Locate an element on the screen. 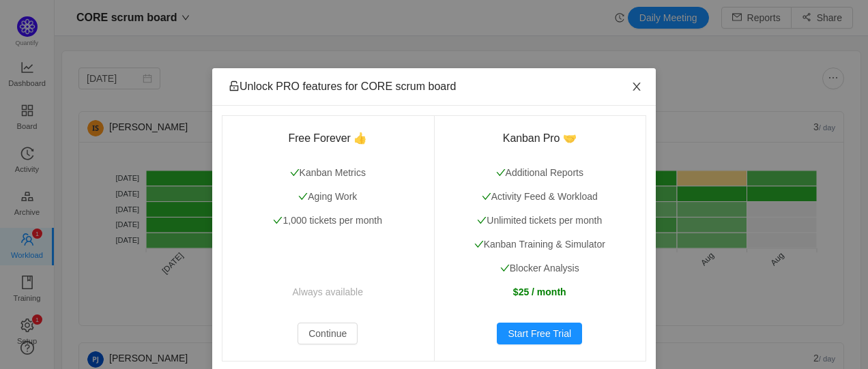 The width and height of the screenshot is (868, 369). i: icon: unlock is located at coordinates (234, 86).